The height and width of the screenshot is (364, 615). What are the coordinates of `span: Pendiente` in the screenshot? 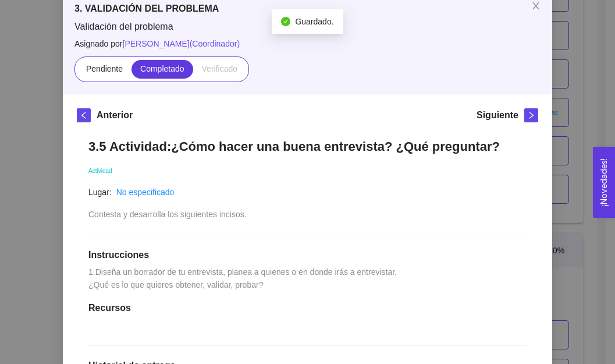 It's located at (104, 69).